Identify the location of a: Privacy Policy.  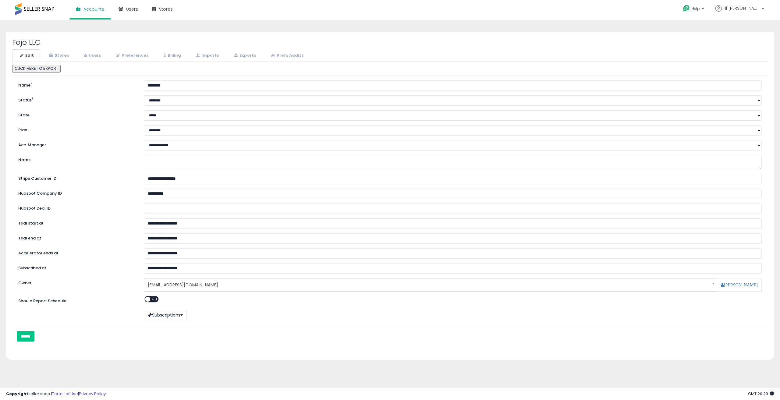
(92, 394).